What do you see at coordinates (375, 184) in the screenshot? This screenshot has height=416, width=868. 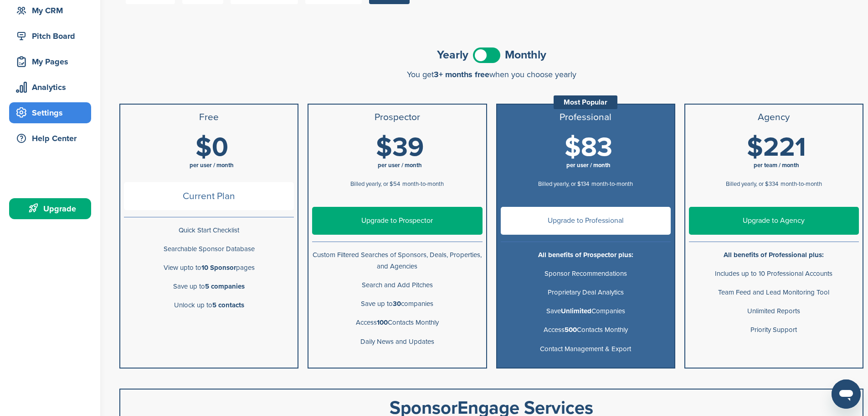 I see `span: Billed yearly, or $54` at bounding box center [375, 184].